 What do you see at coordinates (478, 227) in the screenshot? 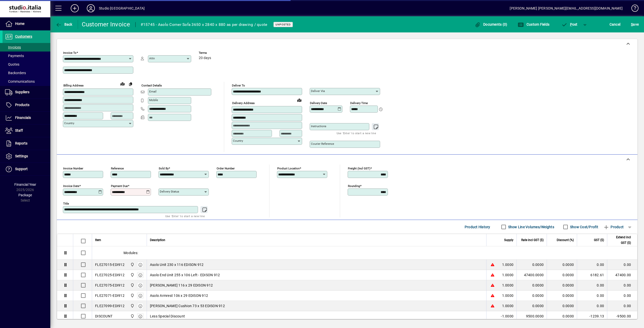
I see `button: Product History` at bounding box center [478, 227].